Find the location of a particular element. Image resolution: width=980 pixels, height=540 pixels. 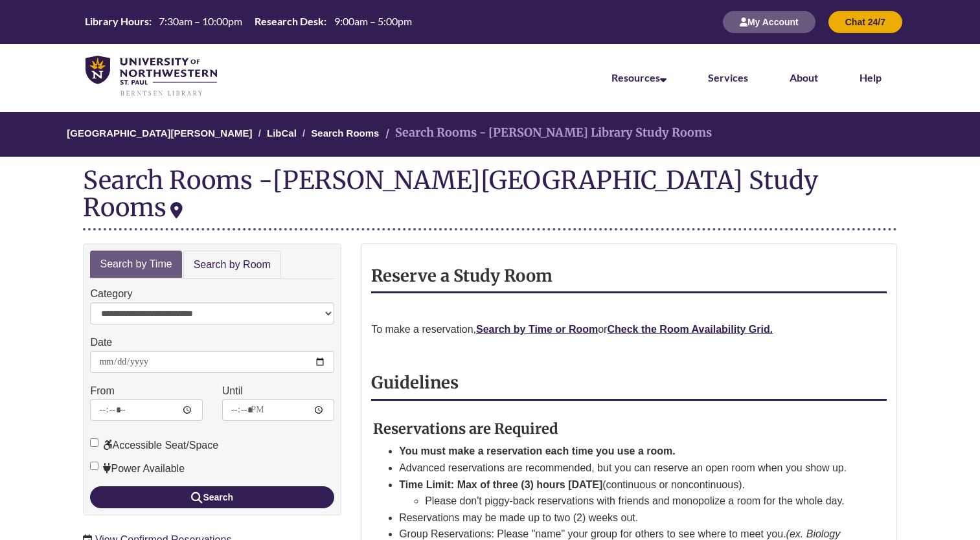

a: Search by Time is located at coordinates (135, 264).